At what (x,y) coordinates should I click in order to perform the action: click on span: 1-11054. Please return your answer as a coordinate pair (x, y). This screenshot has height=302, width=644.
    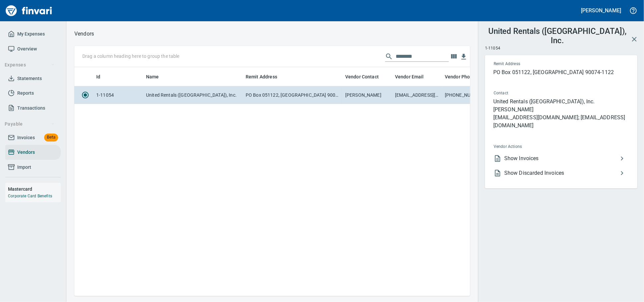
    Looking at the image, I should click on (493, 49).